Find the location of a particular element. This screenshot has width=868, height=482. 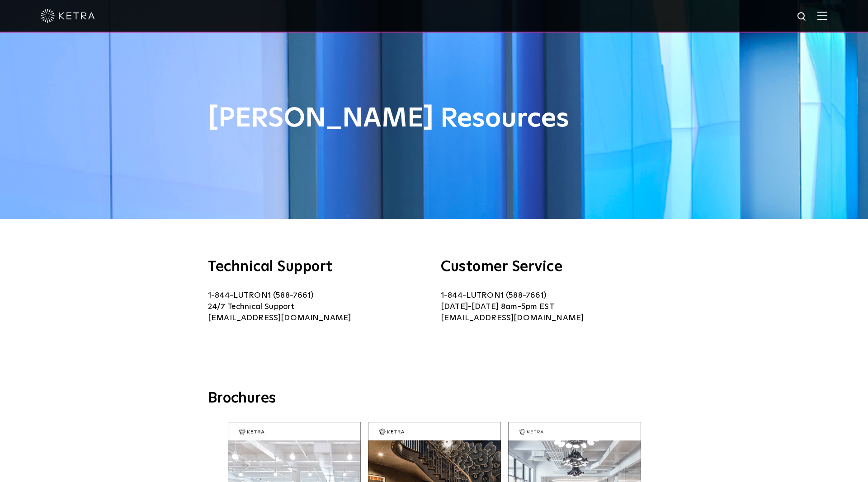

h3: Brochures is located at coordinates (434, 399).